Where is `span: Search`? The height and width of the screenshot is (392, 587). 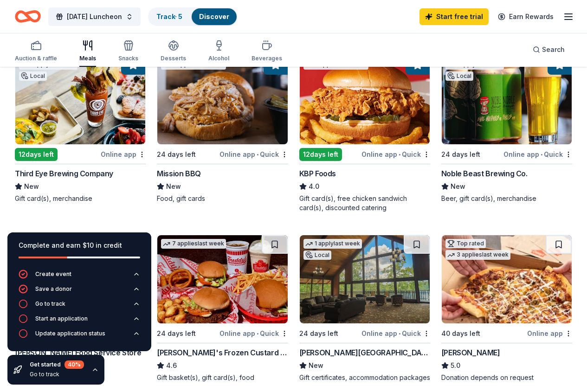
span: Search is located at coordinates (554, 50).